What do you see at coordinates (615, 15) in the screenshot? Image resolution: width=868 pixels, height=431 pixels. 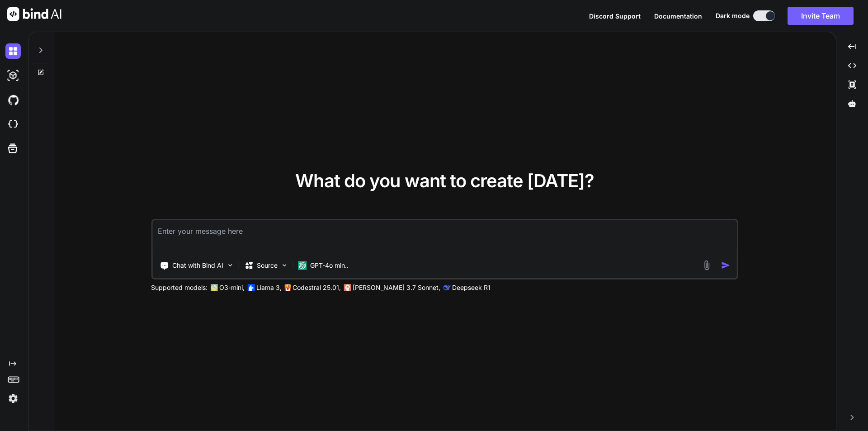 I see `button: Discord Support` at bounding box center [615, 15].